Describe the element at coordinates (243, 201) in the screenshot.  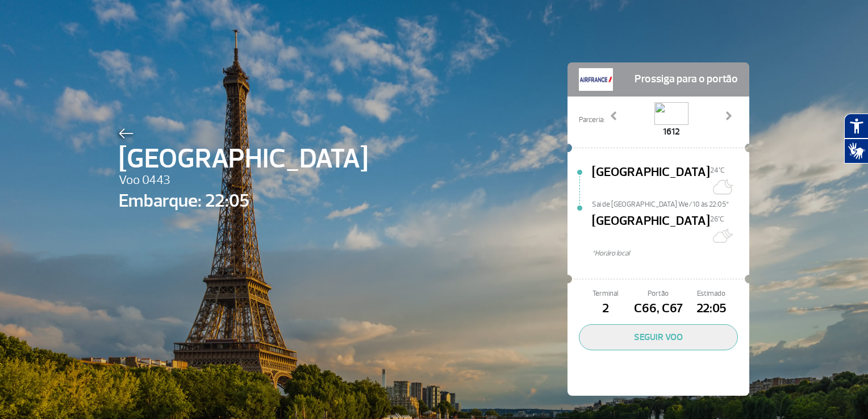
I see `span: Embarque: 22:05` at that location.